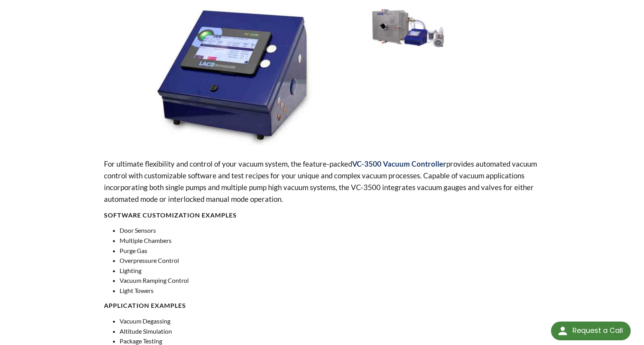 The height and width of the screenshot is (345, 644). What do you see at coordinates (231, 73) in the screenshot?
I see `img: C-3500 Vacuum Controller image` at bounding box center [231, 73].